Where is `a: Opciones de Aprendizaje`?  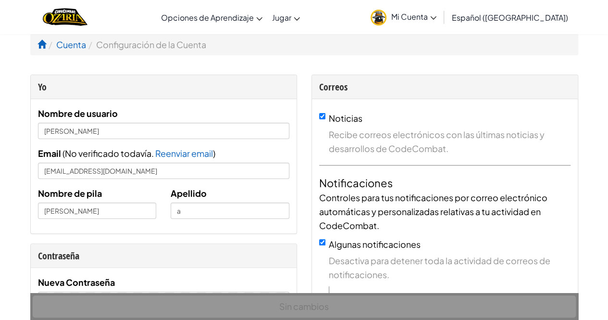 a: Opciones de Aprendizaje is located at coordinates (212, 17).